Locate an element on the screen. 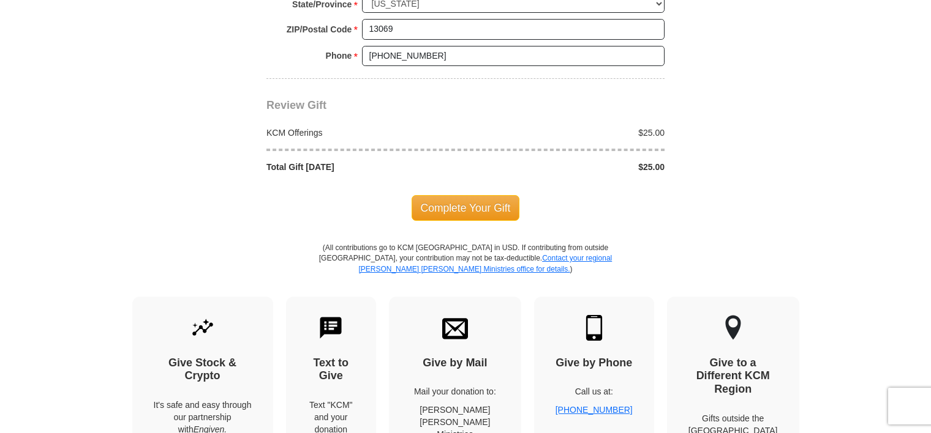  img: give-by-stock.svg is located at coordinates (203, 328).